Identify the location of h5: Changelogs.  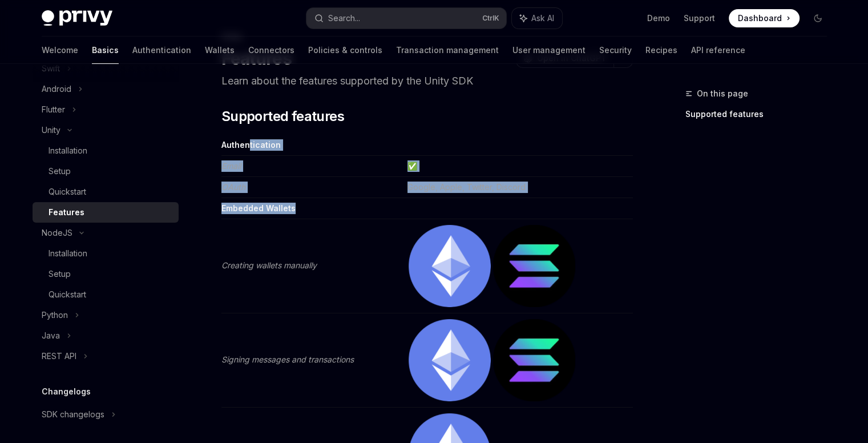
(66, 391).